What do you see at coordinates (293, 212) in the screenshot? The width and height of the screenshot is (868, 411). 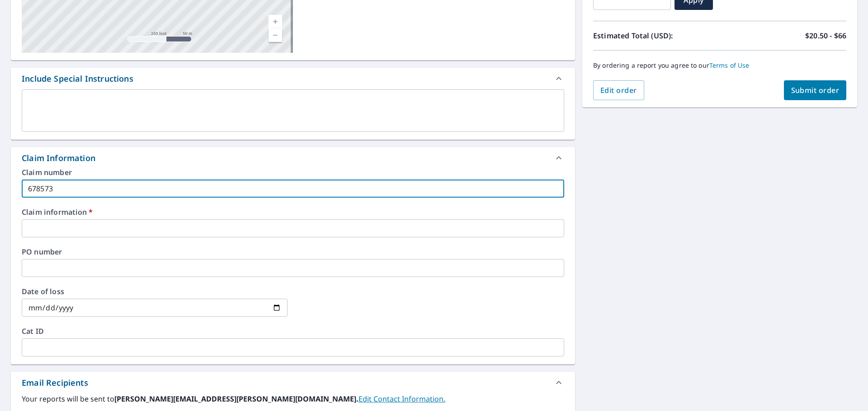 I see `label: Claim information` at bounding box center [293, 212].